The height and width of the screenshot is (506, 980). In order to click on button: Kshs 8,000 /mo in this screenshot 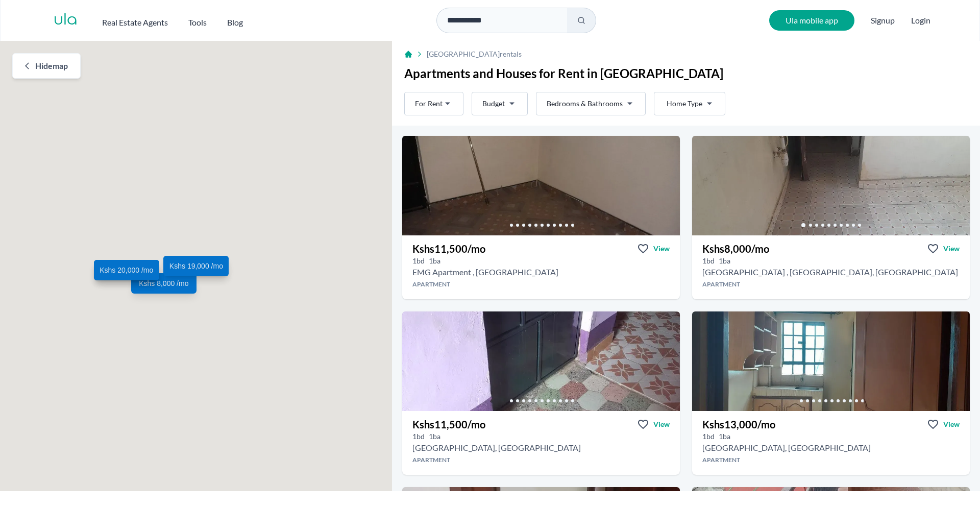, I will do `click(164, 283)`.